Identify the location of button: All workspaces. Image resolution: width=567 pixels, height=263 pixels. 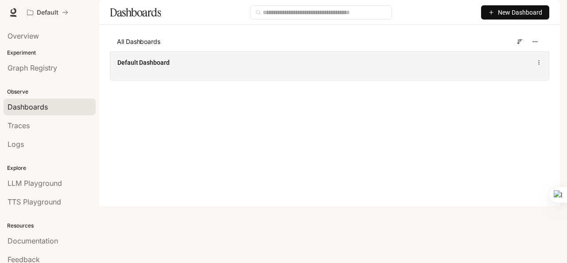
(47, 12).